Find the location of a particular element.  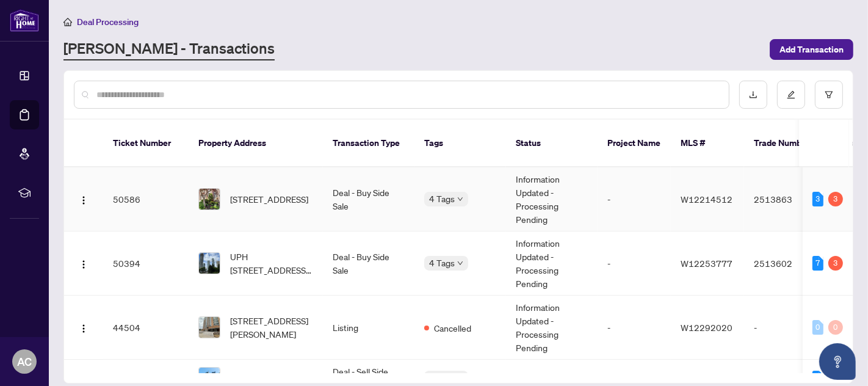

span: download is located at coordinates (753, 94).